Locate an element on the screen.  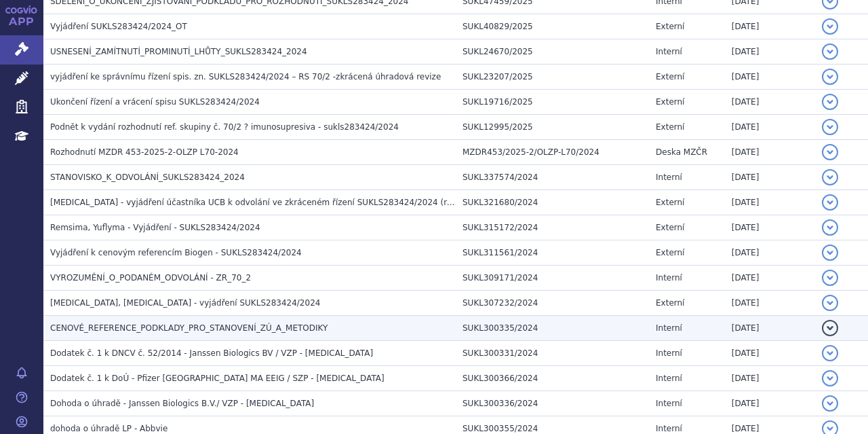
td: SUKL300366/2024 is located at coordinates (552, 378).